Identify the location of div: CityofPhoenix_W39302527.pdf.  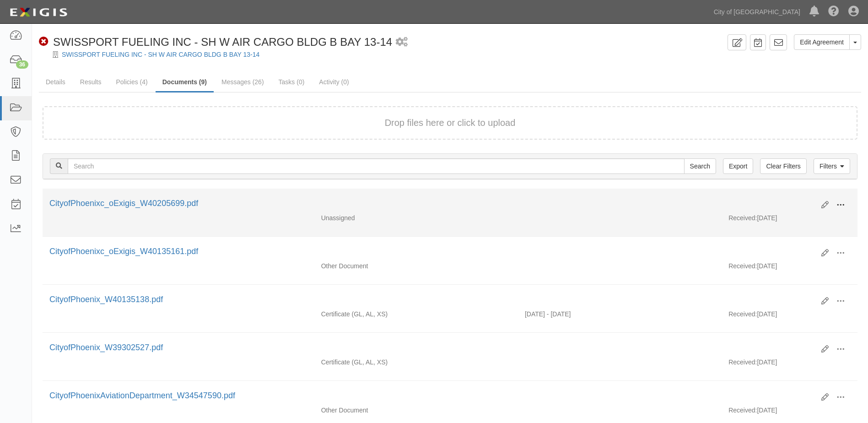
(432, 348).